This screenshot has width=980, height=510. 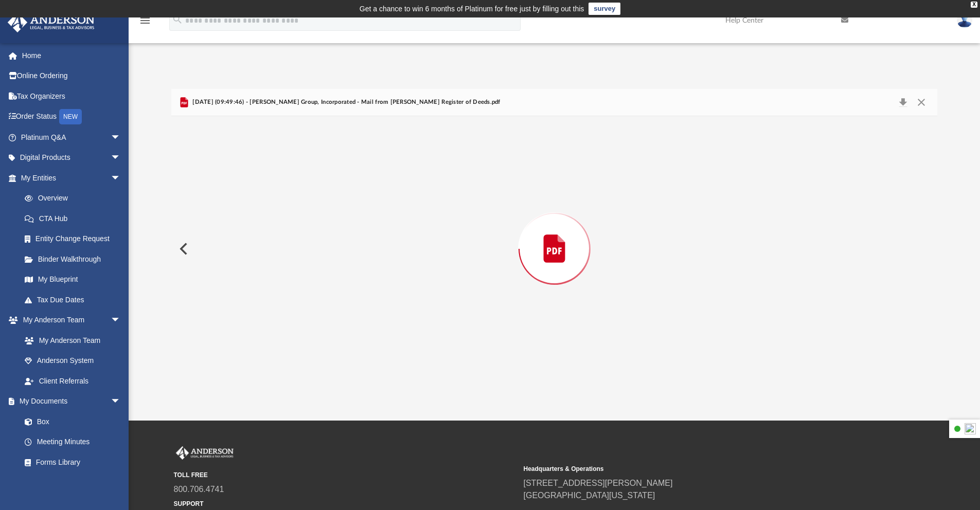 What do you see at coordinates (70, 421) in the screenshot?
I see `a: Box` at bounding box center [70, 421].